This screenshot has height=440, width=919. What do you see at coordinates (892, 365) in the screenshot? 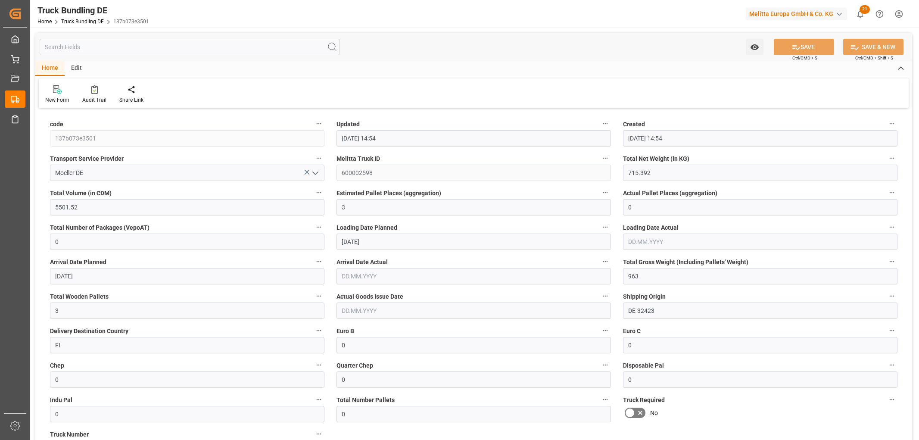
I see `button: Disposable Pal` at bounding box center [892, 365].